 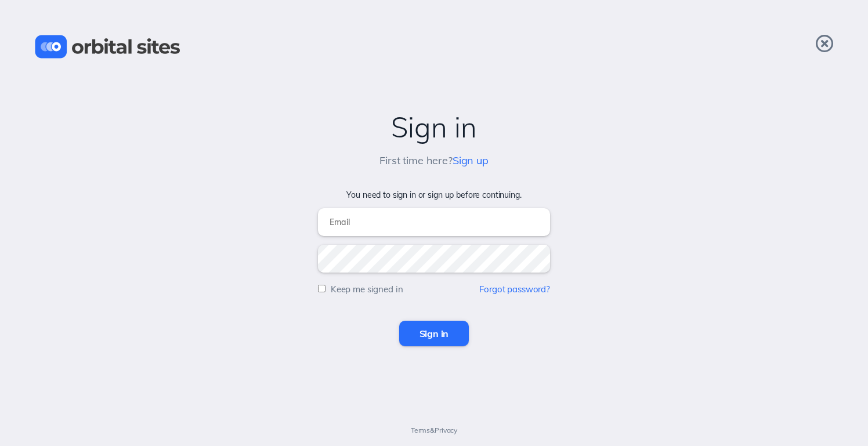 What do you see at coordinates (367, 289) in the screenshot?
I see `label: Keep me signed in` at bounding box center [367, 289].